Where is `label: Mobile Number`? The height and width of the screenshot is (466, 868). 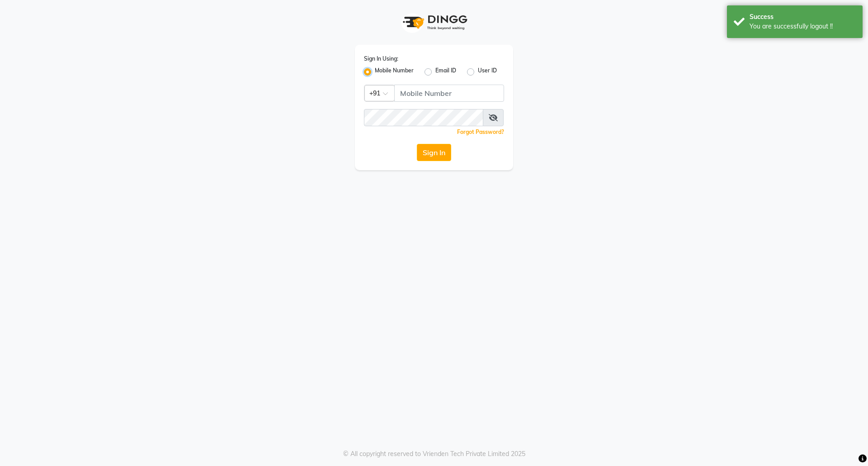 label: Mobile Number is located at coordinates (394, 72).